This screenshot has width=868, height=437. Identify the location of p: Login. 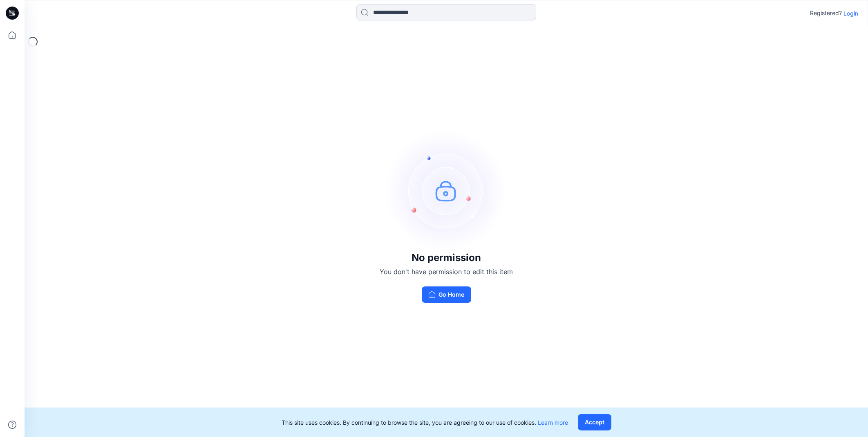
(851, 13).